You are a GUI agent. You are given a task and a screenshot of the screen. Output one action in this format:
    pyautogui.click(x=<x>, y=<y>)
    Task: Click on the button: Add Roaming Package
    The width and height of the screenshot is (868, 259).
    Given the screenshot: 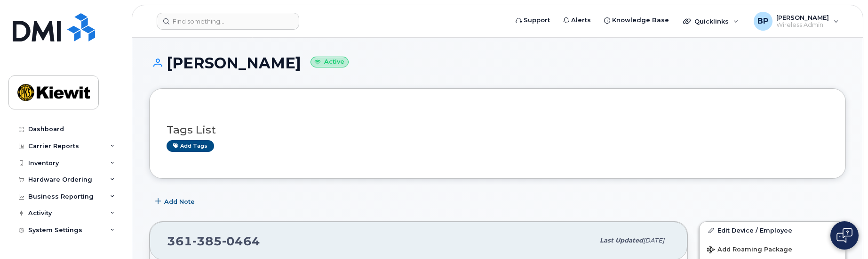 What is the action you would take?
    pyautogui.click(x=773, y=248)
    